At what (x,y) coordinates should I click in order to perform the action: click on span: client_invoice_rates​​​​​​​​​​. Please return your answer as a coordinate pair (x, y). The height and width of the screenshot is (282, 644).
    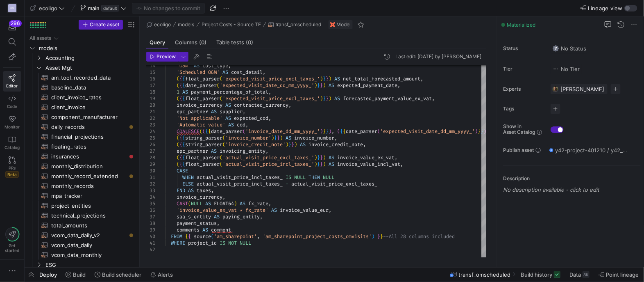
    Looking at the image, I should click on (89, 97).